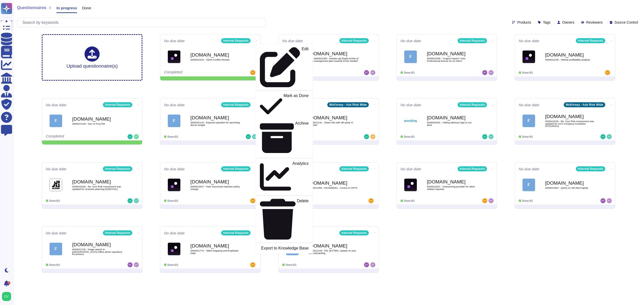 This screenshot has width=644, height=305. What do you see at coordinates (305, 67) in the screenshot?
I see `p: Edit` at bounding box center [305, 67].